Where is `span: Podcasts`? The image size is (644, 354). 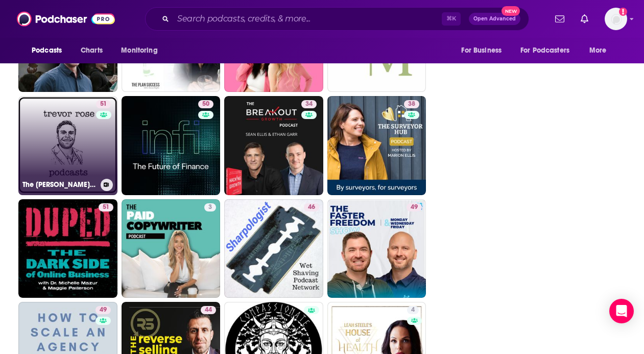 span: Podcasts is located at coordinates (46, 50).